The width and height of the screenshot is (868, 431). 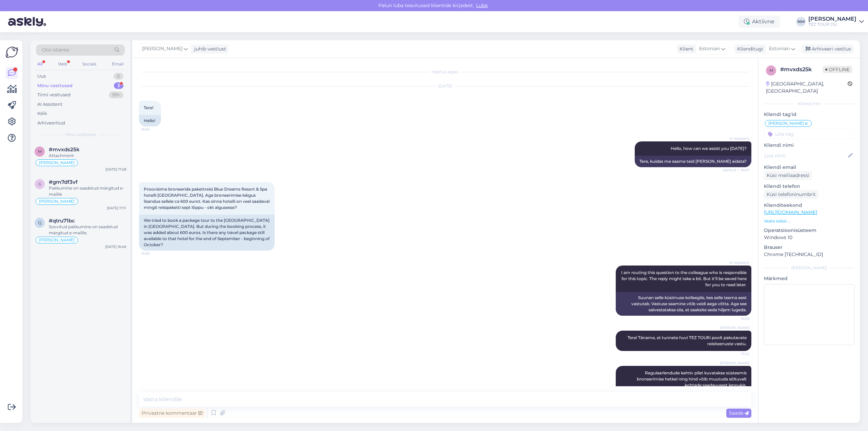 What do you see at coordinates (838, 69) in the screenshot?
I see `span: Offline` at bounding box center [838, 69].